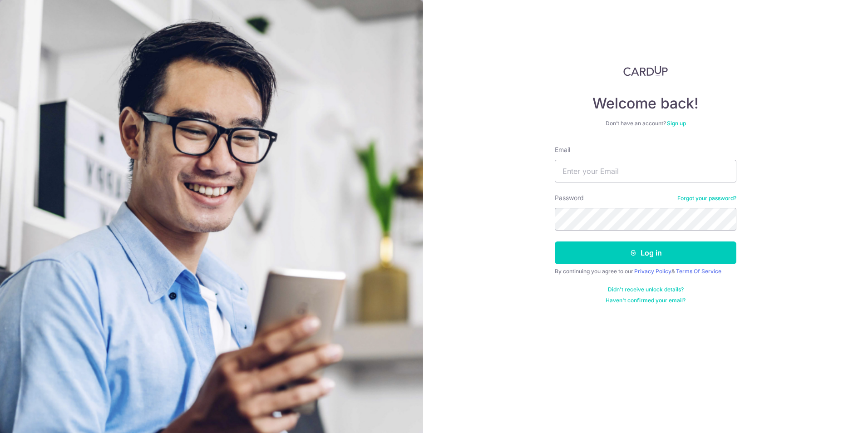 This screenshot has width=868, height=433. Describe the element at coordinates (645, 71) in the screenshot. I see `img: CardUp Logo` at that location.